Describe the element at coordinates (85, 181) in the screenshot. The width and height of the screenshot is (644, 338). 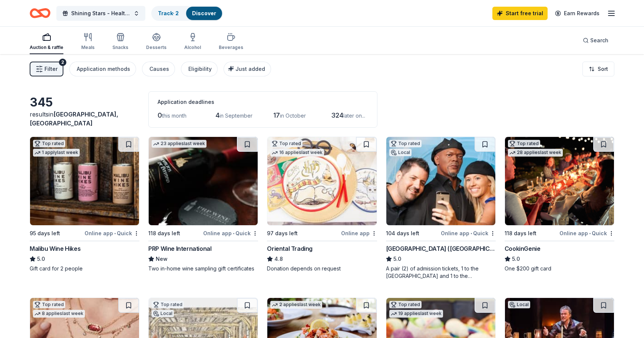
I see `img: Image for Malibu Wine Hikes` at that location.